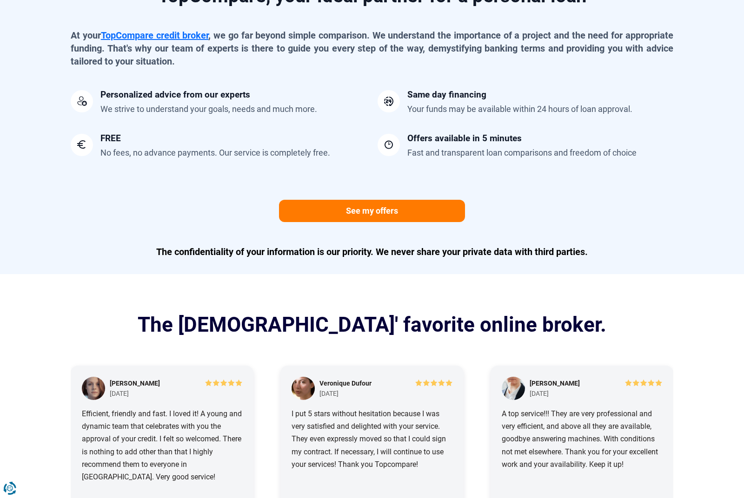  Describe the element at coordinates (372, 252) in the screenshot. I see `p: The confidentiality of your information is our priority. We never share your private data with th...` at that location.